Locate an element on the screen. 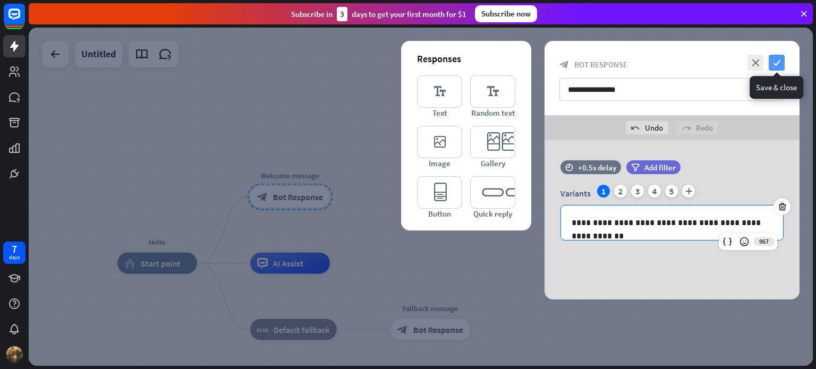  i: undo is located at coordinates (636, 128).